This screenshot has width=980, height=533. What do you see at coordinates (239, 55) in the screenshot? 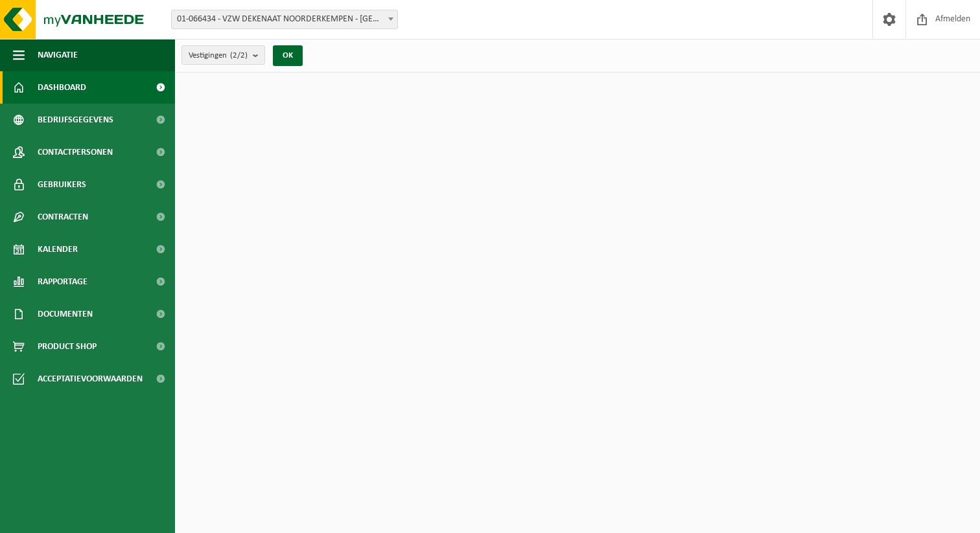
I see `count: (2/2)` at bounding box center [239, 55].